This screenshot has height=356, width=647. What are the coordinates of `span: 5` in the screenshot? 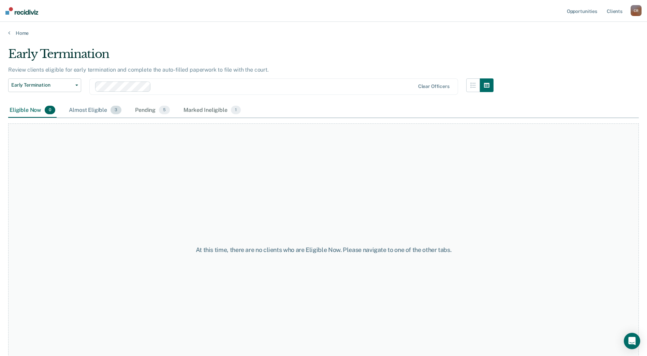 It's located at (164, 110).